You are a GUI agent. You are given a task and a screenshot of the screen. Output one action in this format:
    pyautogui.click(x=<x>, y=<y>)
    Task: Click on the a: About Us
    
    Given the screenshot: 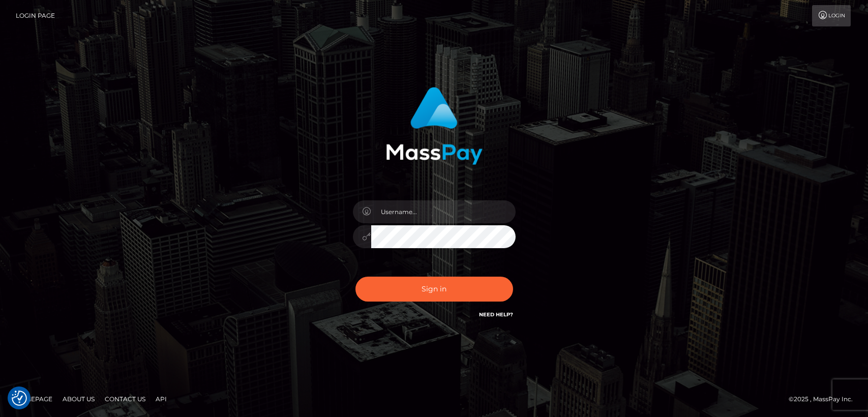 What is the action you would take?
    pyautogui.click(x=78, y=399)
    